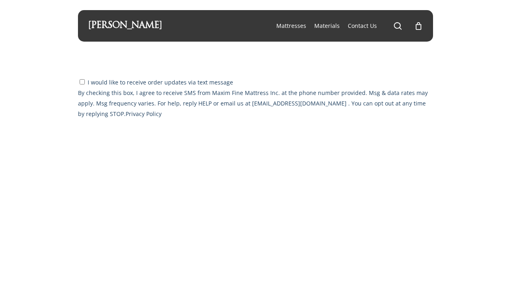 The image size is (511, 291). What do you see at coordinates (327, 26) in the screenshot?
I see `a: Materials` at bounding box center [327, 26].